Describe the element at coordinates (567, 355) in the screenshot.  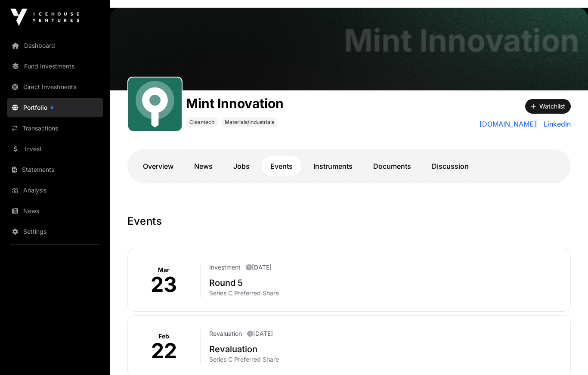
I see `div: Chat Widget` at that location.